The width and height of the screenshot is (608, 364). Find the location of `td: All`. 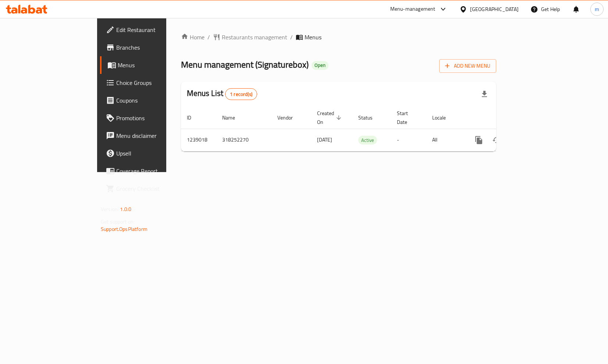

td: All is located at coordinates (446, 140).